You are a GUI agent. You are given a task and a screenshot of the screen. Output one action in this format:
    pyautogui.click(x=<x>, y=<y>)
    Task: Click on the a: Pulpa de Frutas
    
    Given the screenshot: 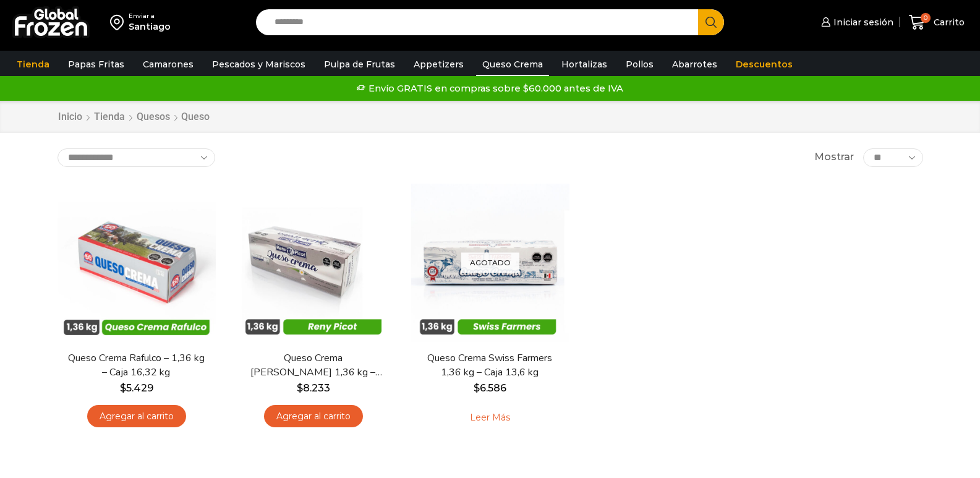 What is the action you would take?
    pyautogui.click(x=359, y=64)
    